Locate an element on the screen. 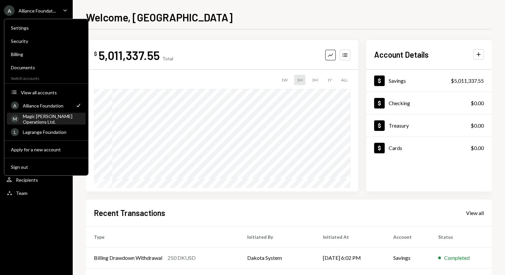  div: Completed is located at coordinates (456, 258).